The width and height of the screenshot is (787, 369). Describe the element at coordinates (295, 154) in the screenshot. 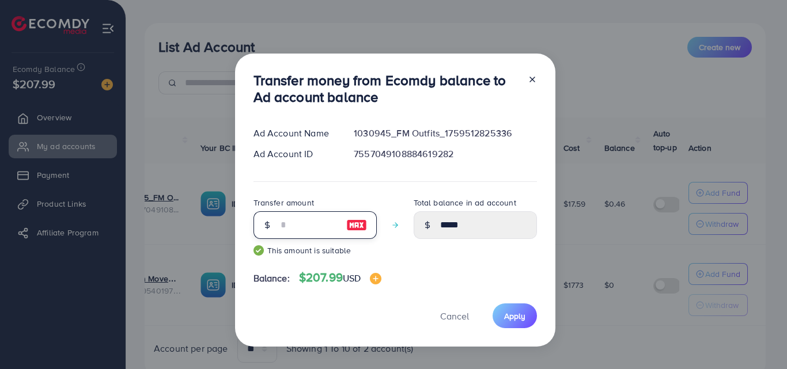

I see `div: Ad Account ID` at that location.